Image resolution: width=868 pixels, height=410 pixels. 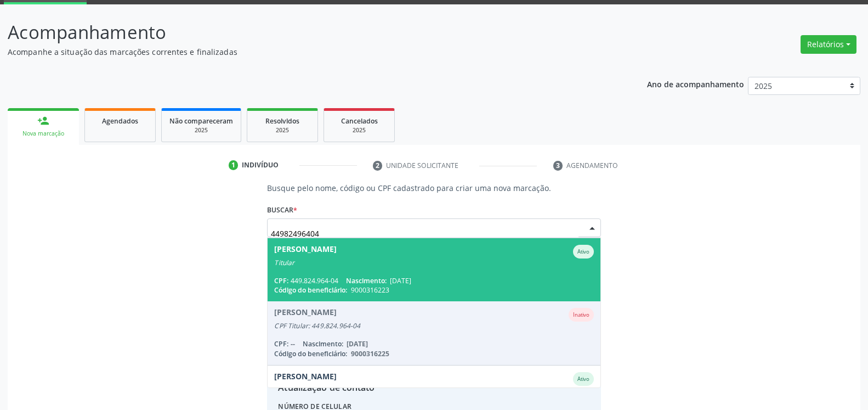 I want to click on p: Busque pelo nome, código ou CPF cadastrado para criar uma nova marcação., so click(x=434, y=188).